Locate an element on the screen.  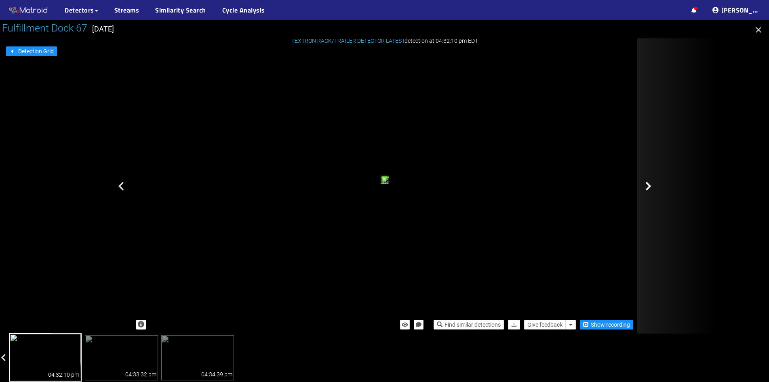
button: download is located at coordinates (514, 325).